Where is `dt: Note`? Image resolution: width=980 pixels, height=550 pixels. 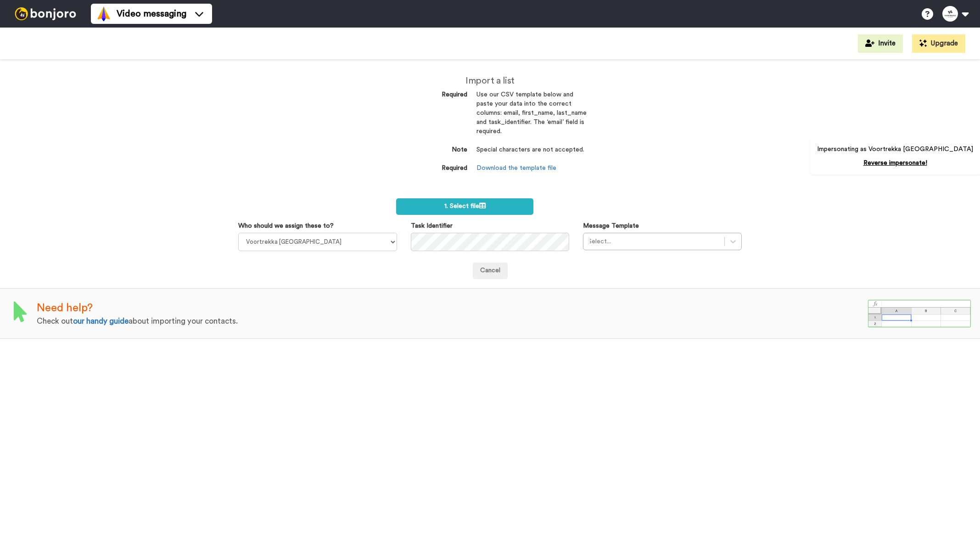
dt: Note is located at coordinates (431, 150).